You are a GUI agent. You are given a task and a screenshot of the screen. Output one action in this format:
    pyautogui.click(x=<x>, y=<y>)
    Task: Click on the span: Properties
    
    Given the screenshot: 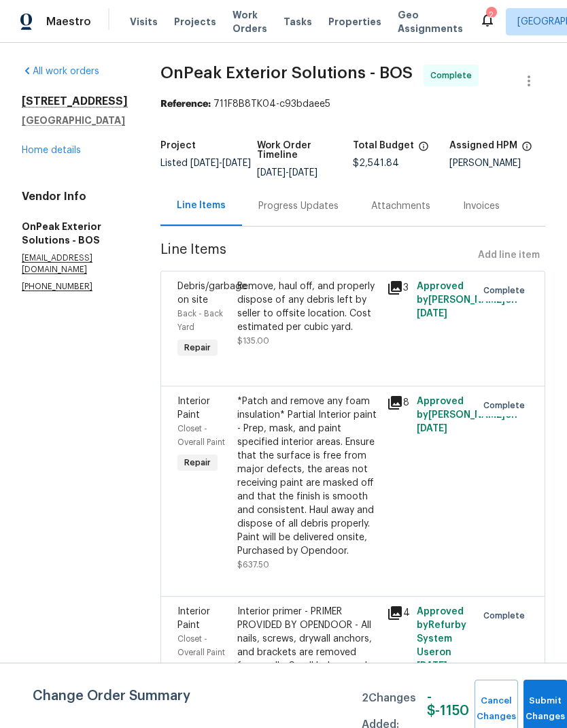 What is the action you would take?
    pyautogui.click(x=355, y=22)
    